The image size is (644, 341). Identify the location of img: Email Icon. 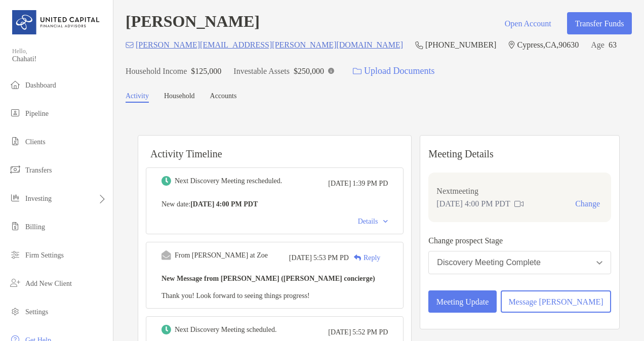
(129, 45).